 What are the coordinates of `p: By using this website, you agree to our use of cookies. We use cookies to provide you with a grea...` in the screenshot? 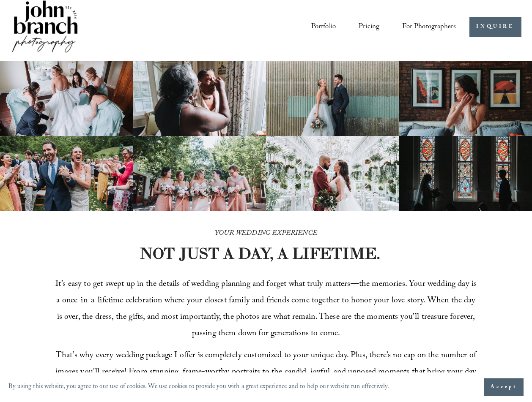 It's located at (199, 388).